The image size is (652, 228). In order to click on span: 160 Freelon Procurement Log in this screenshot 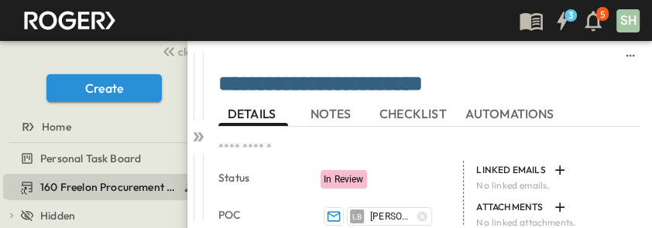, I will do `click(108, 187)`.